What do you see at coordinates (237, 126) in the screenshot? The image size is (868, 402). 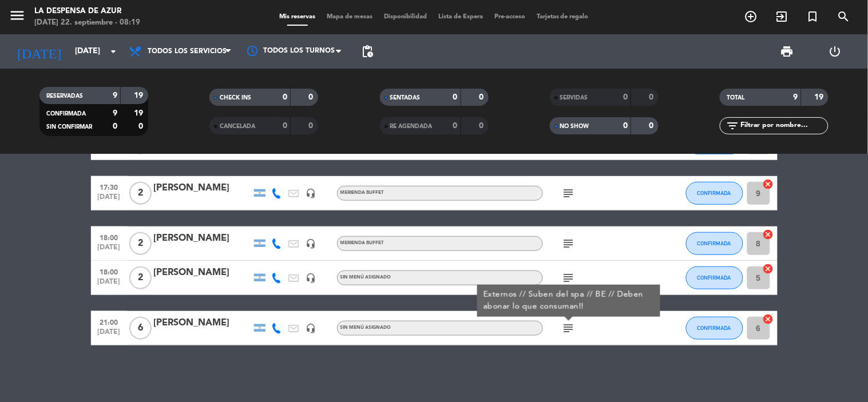 I see `span: CANCELADA` at bounding box center [237, 126].